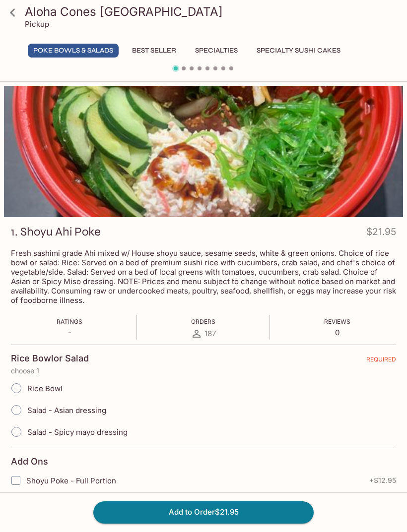 This screenshot has width=407, height=532. I want to click on button: Add to Order$21.95, so click(204, 512).